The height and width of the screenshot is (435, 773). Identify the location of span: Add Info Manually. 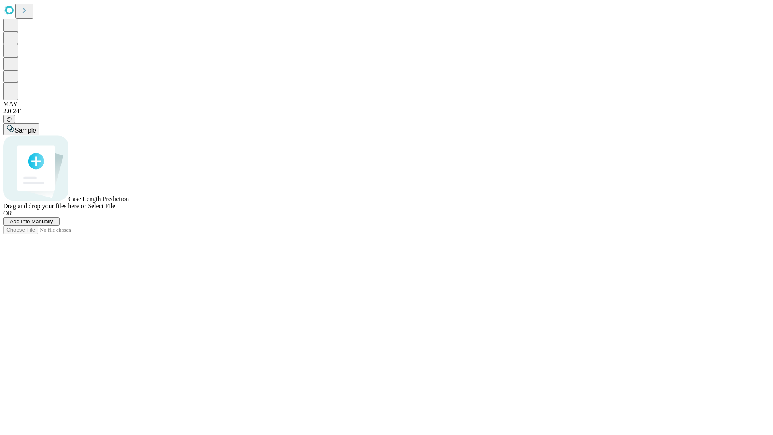
(31, 221).